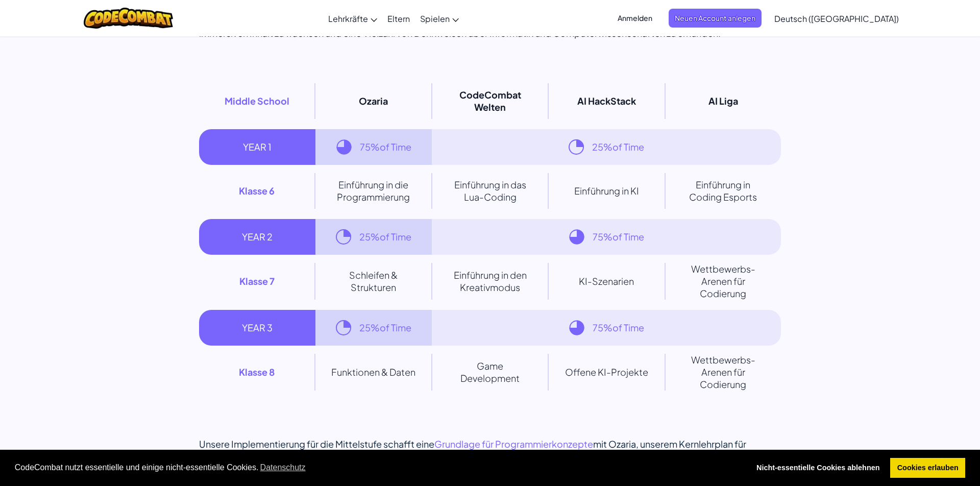  What do you see at coordinates (723, 191) in the screenshot?
I see `div: Einführung in Coding Esports` at bounding box center [723, 191].